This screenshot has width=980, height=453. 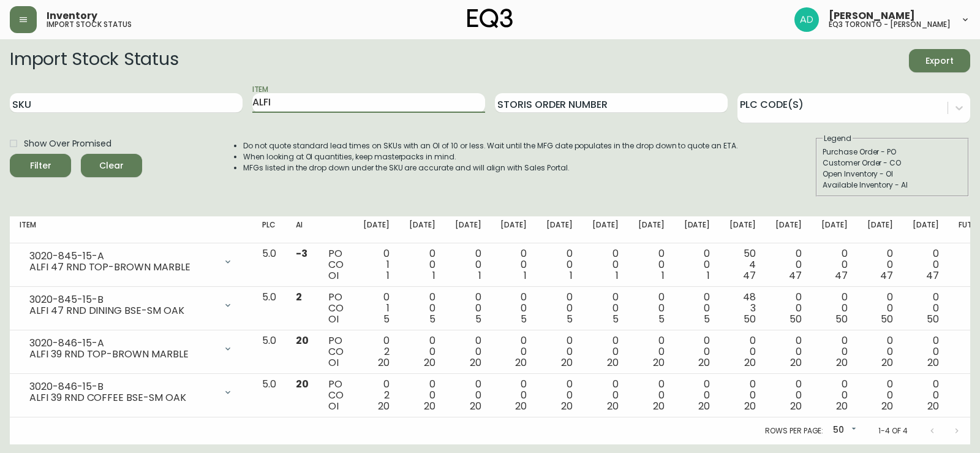 I want to click on div: ALFI 39 RND COFFEE BSE-SM OAK, so click(x=123, y=398).